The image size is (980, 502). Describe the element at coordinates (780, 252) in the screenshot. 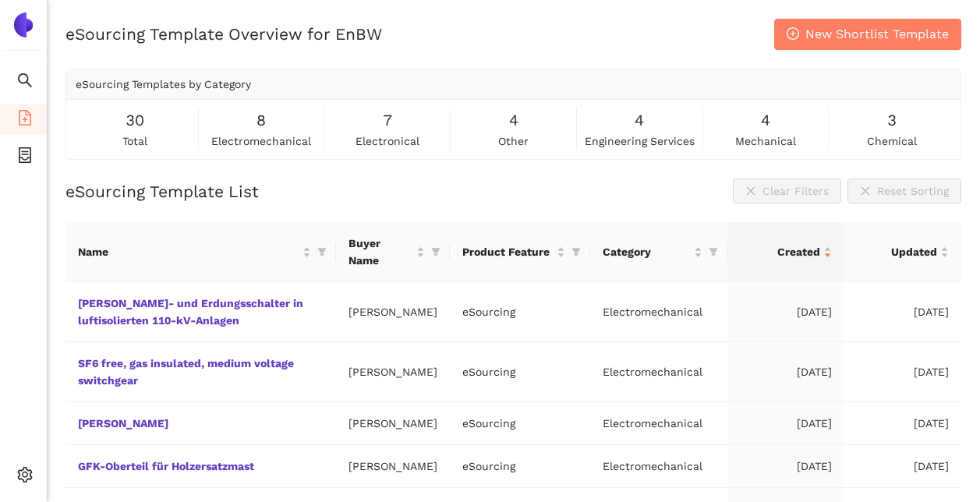

I see `span: Created` at that location.